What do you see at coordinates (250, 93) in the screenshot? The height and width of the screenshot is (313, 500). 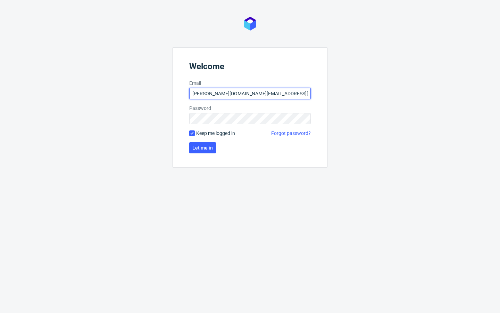 I see `input: you@youremail.com` at bounding box center [250, 93].